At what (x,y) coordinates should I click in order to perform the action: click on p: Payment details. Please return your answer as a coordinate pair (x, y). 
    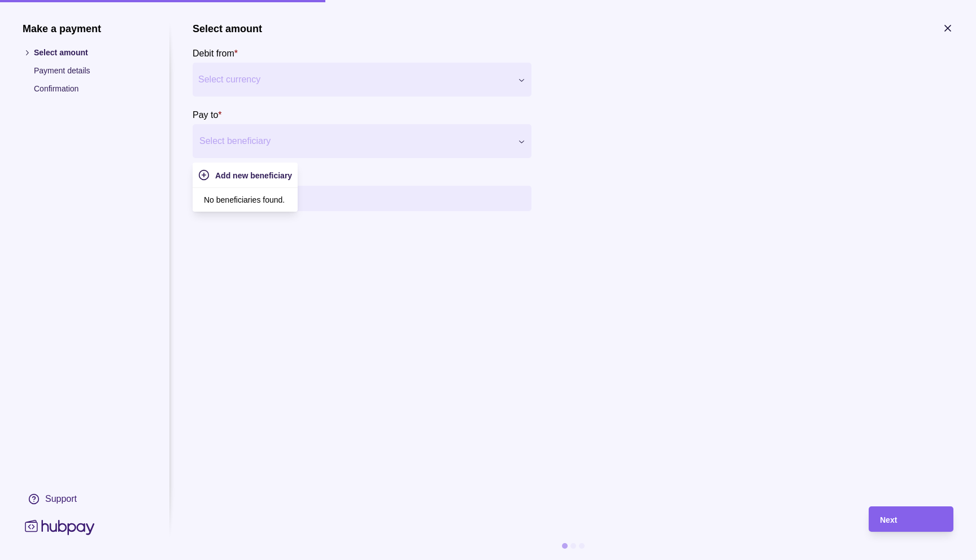
    Looking at the image, I should click on (91, 71).